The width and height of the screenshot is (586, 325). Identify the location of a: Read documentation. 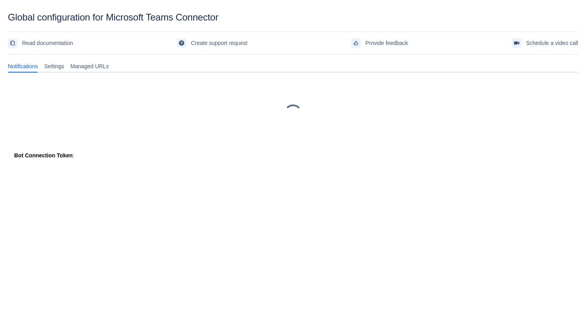
(40, 43).